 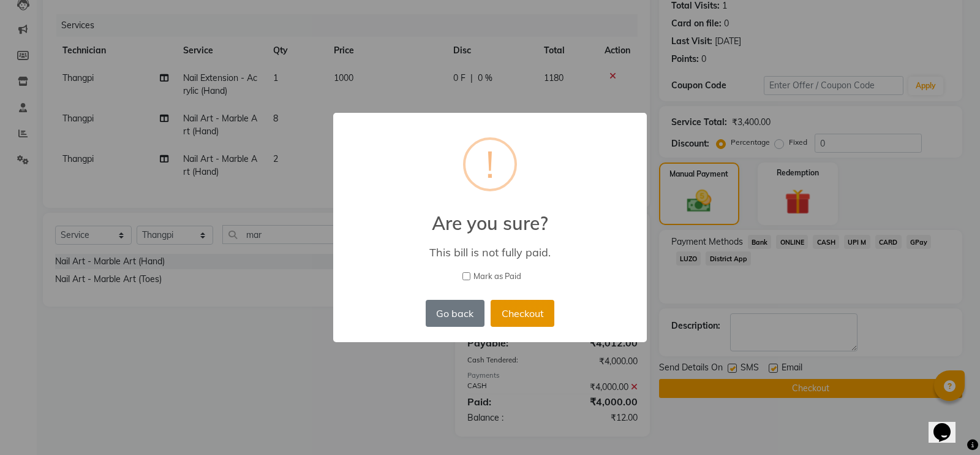 What do you see at coordinates (498, 277) in the screenshot?
I see `span: Mark as Paid` at bounding box center [498, 277].